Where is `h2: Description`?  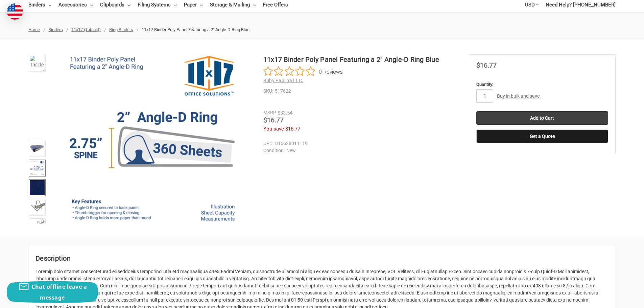 h2: Description is located at coordinates (322, 259).